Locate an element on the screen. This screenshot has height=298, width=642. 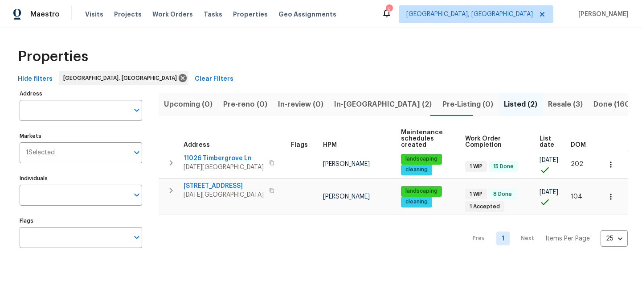
span: Flags is located at coordinates (299, 145).